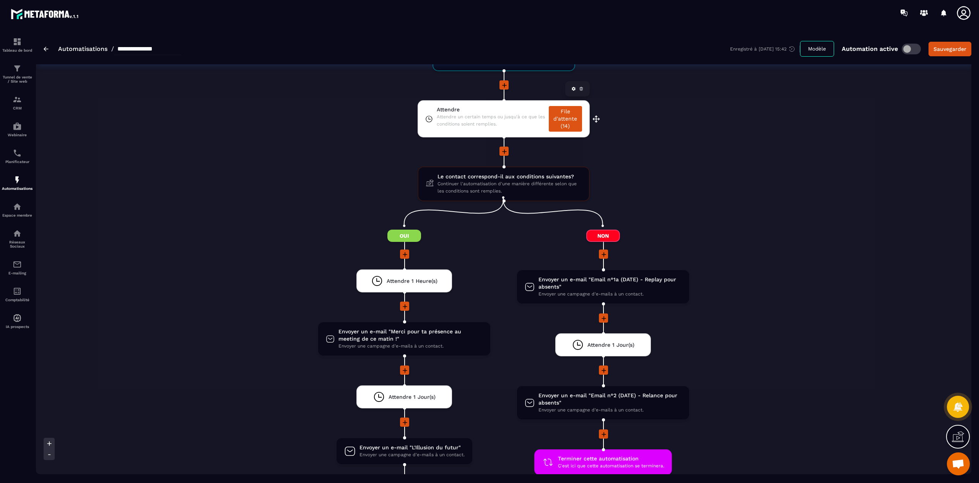 This screenshot has height=483, width=979. I want to click on img: logo, so click(45, 14).